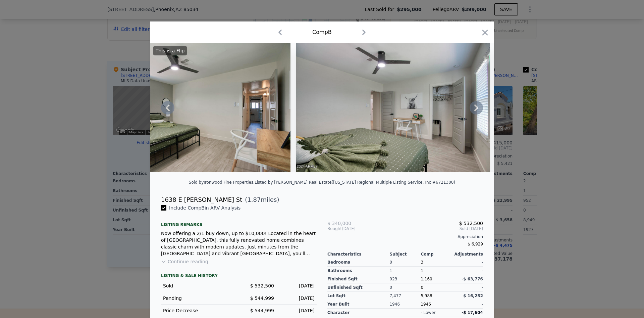 The width and height of the screenshot is (644, 318). I want to click on button: Continue reading, so click(184, 261).